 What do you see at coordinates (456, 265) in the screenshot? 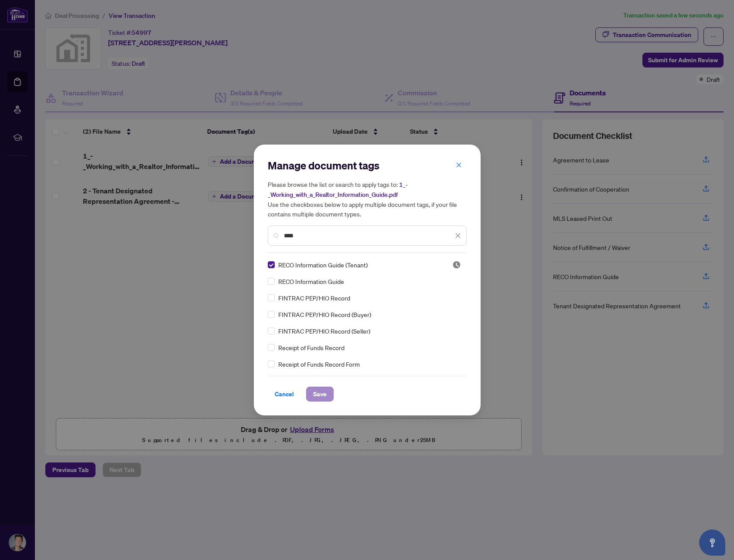
I see `img: status` at bounding box center [456, 265].